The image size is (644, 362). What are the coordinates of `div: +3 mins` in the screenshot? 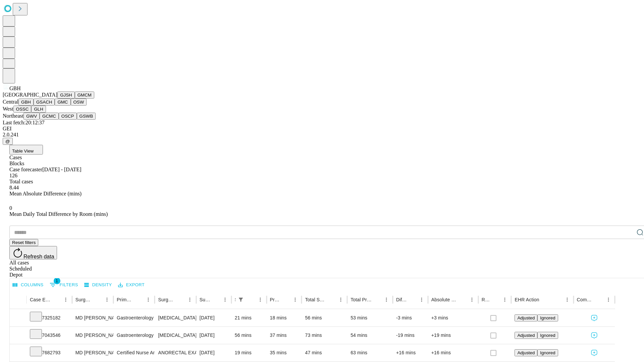 It's located at (453, 317).